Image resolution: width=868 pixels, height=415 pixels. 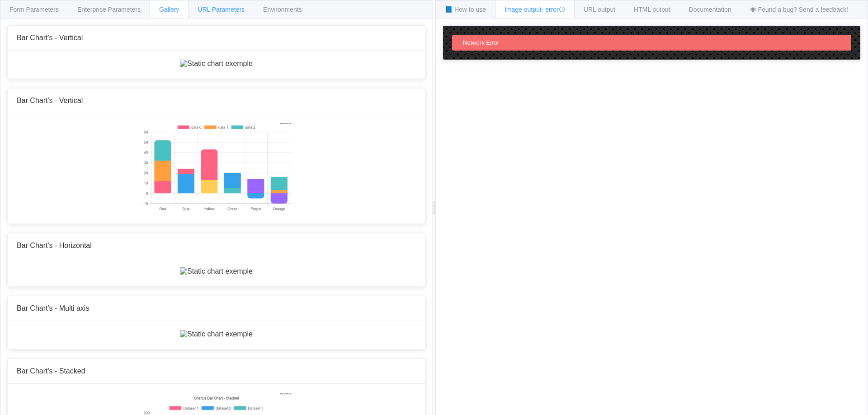 I want to click on span: Environments, so click(x=283, y=9).